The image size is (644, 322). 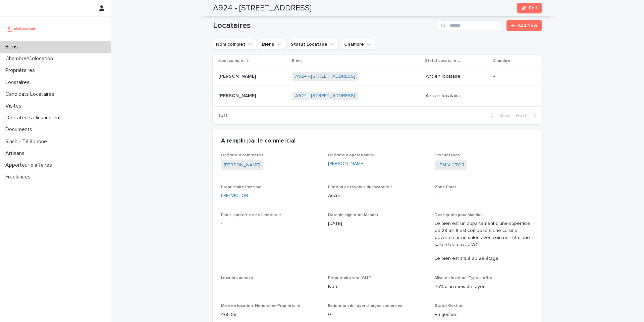 What do you see at coordinates (484, 315) in the screenshot?
I see `p: En gestion` at bounding box center [484, 315].